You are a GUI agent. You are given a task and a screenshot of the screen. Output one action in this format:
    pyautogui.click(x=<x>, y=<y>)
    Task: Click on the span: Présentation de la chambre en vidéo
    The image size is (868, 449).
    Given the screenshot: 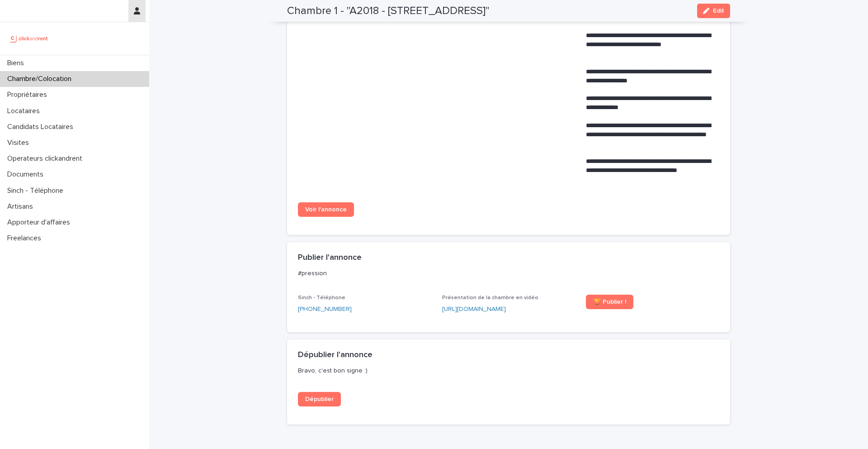 What is the action you would take?
    pyautogui.click(x=490, y=297)
    